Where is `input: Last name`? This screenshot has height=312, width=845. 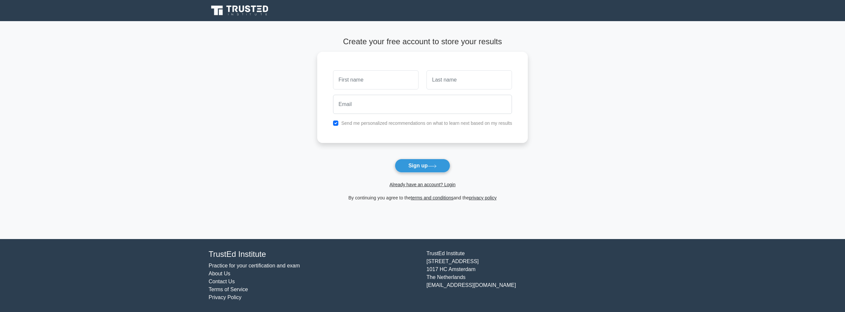
input: Last name is located at coordinates (469, 80).